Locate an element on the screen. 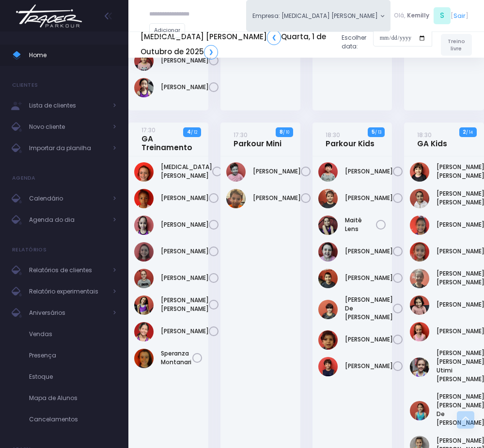 This screenshot has height=448, width=484. a: Treino livre is located at coordinates (457, 44).